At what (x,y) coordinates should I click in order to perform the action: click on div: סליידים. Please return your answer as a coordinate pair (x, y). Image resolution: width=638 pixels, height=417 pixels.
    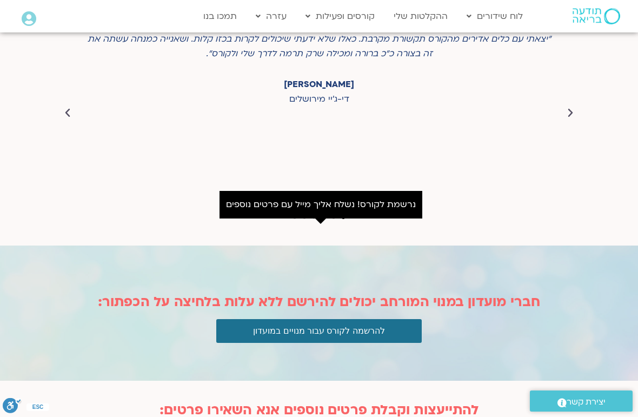
    Looking at the image, I should click on (319, 124).